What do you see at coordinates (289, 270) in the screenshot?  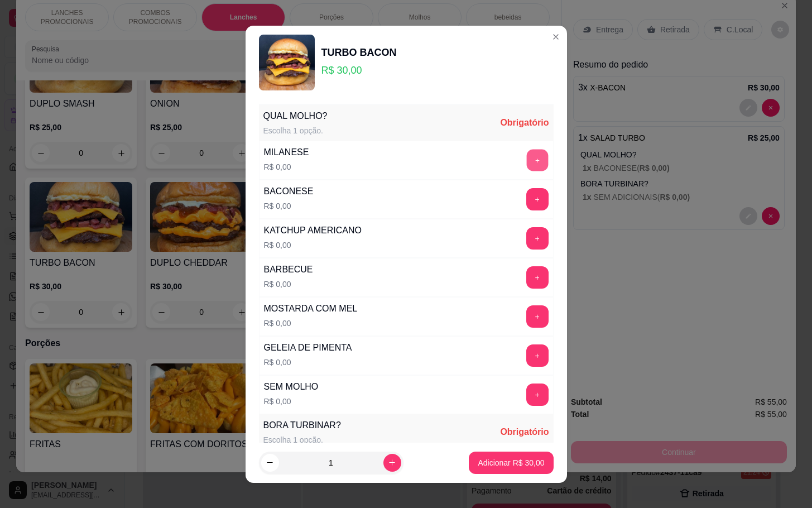 I see `div: BARBECUE` at bounding box center [289, 270].